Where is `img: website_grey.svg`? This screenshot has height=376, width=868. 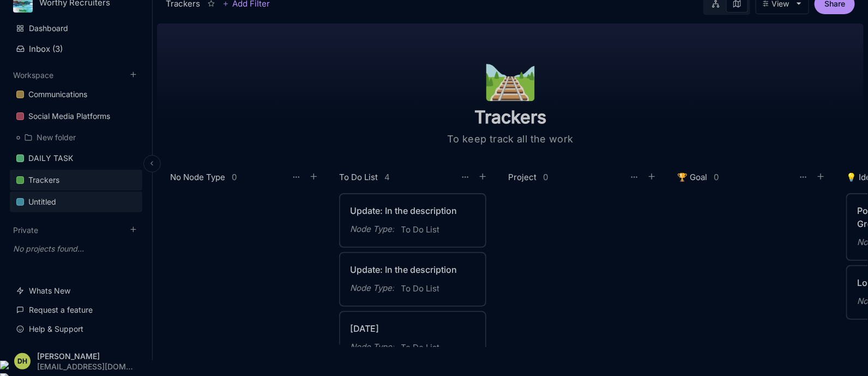 img: website_grey.svg is located at coordinates (22, 33).